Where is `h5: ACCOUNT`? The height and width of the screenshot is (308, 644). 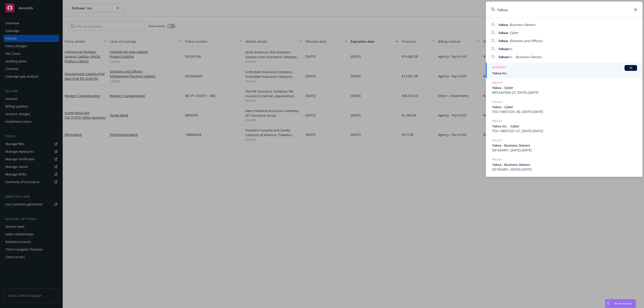 h5: ACCOUNT is located at coordinates (499, 68).